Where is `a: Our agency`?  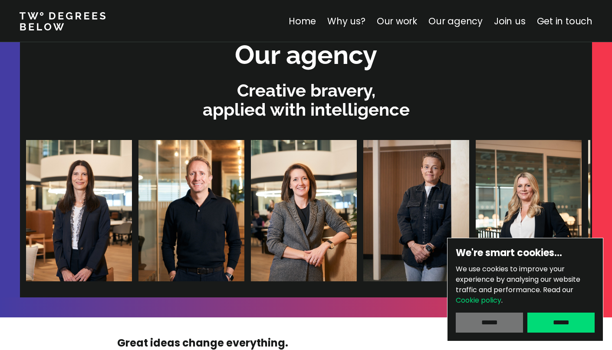
a: Our agency is located at coordinates (456, 21).